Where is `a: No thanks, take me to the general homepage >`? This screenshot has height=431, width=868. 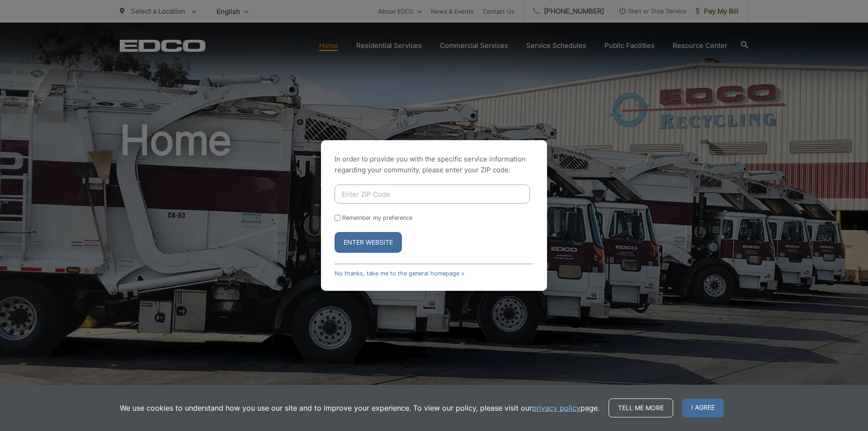
a: No thanks, take me to the general homepage > is located at coordinates (400, 273).